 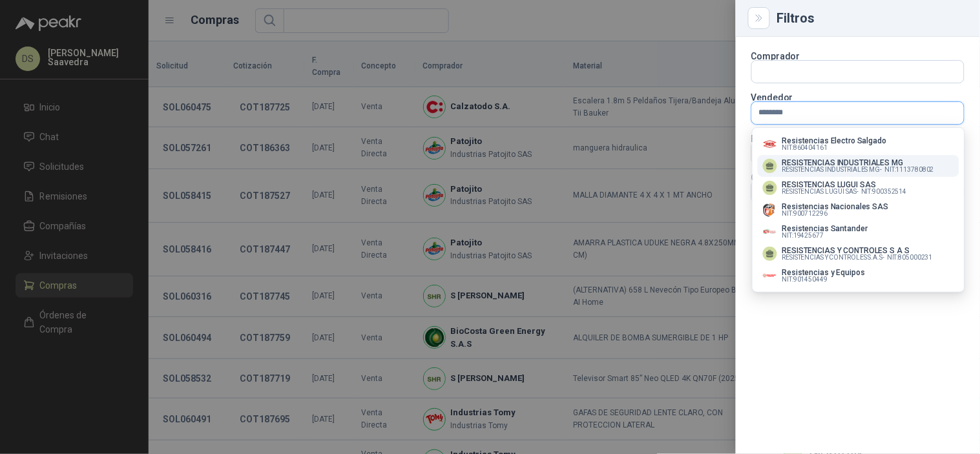 I want to click on span: RESISTENCIAS Y CONTROLES S.A.S -, so click(x=833, y=258).